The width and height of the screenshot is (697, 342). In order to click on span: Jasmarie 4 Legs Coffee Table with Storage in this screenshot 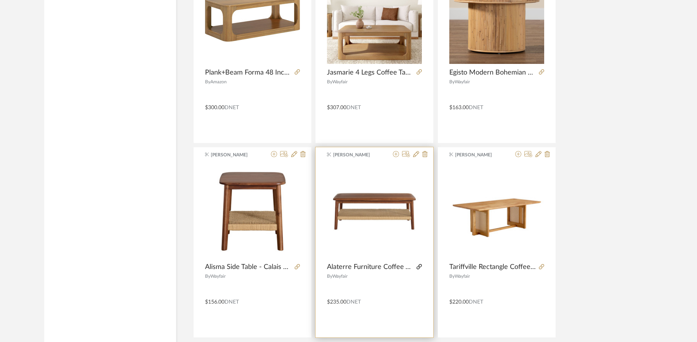, I will do `click(370, 73)`.